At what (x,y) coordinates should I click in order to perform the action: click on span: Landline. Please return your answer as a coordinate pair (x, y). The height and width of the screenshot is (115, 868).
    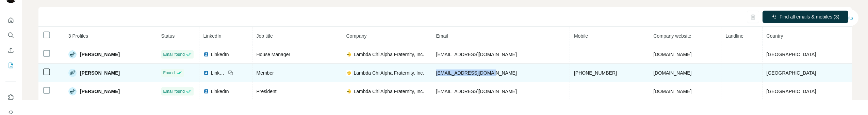
    Looking at the image, I should click on (734, 36).